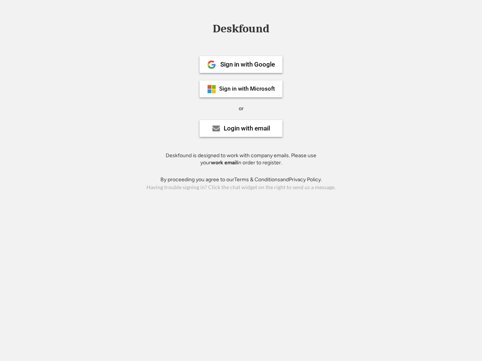 The width and height of the screenshot is (482, 361). I want to click on div: Sign in with Microsoft, so click(247, 89).